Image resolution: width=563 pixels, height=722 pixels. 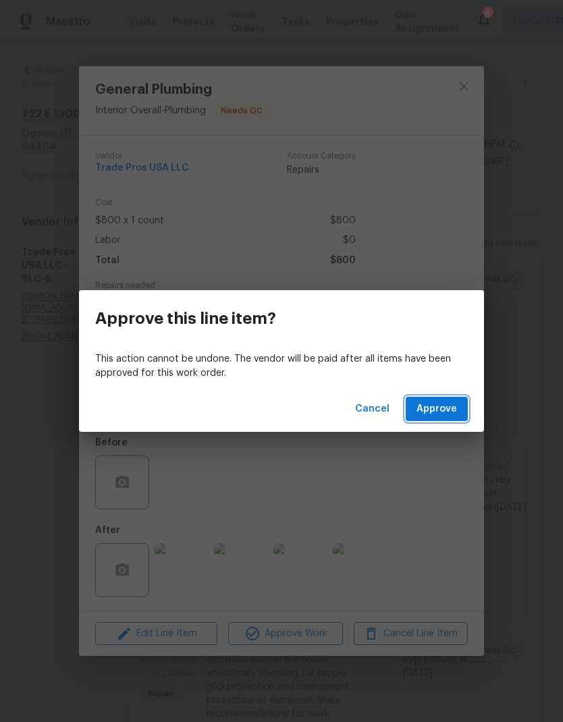 I want to click on button: Approve, so click(x=436, y=409).